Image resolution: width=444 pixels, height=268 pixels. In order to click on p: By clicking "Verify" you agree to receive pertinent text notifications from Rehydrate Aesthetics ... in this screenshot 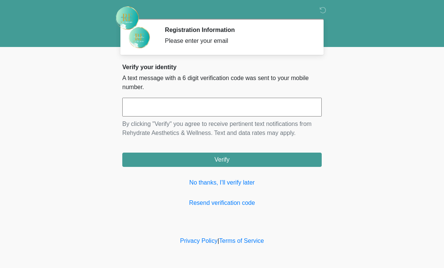, I will do `click(222, 129)`.